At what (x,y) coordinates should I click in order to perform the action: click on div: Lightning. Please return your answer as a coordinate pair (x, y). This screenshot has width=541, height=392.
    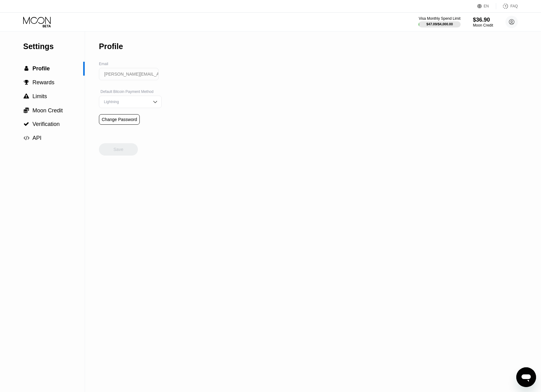
    Looking at the image, I should click on (125, 102).